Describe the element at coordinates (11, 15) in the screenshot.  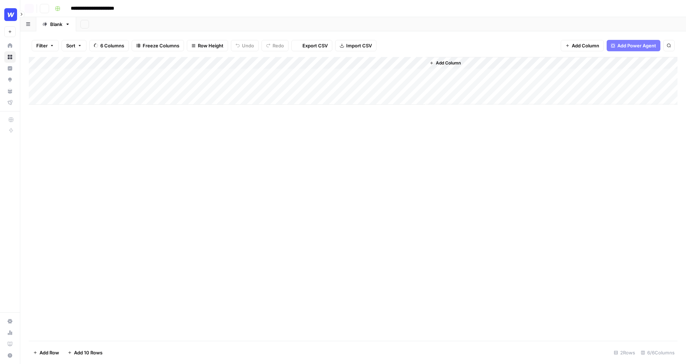
I see `img: Webflow Logo` at that location.